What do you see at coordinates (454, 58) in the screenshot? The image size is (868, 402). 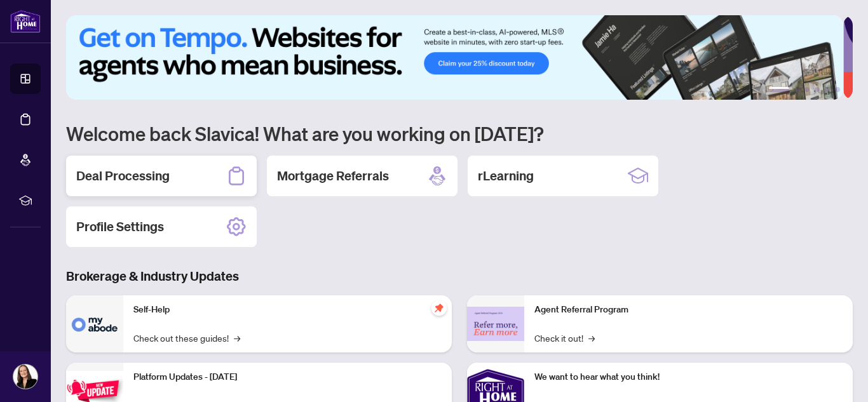 I see `img: Slide 0` at bounding box center [454, 58].